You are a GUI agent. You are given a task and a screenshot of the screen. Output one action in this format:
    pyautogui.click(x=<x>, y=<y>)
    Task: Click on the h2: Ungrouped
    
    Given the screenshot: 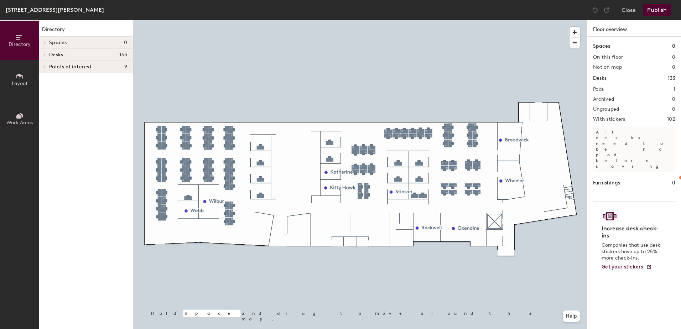 What is the action you would take?
    pyautogui.click(x=606, y=109)
    